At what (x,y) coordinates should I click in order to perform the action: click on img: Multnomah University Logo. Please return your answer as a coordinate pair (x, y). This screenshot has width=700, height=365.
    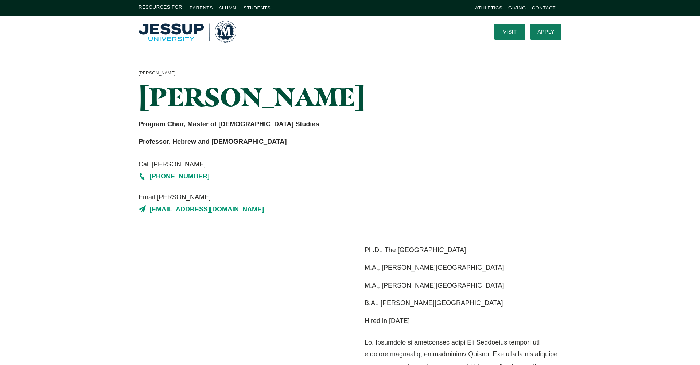
    Looking at the image, I should click on (188, 32).